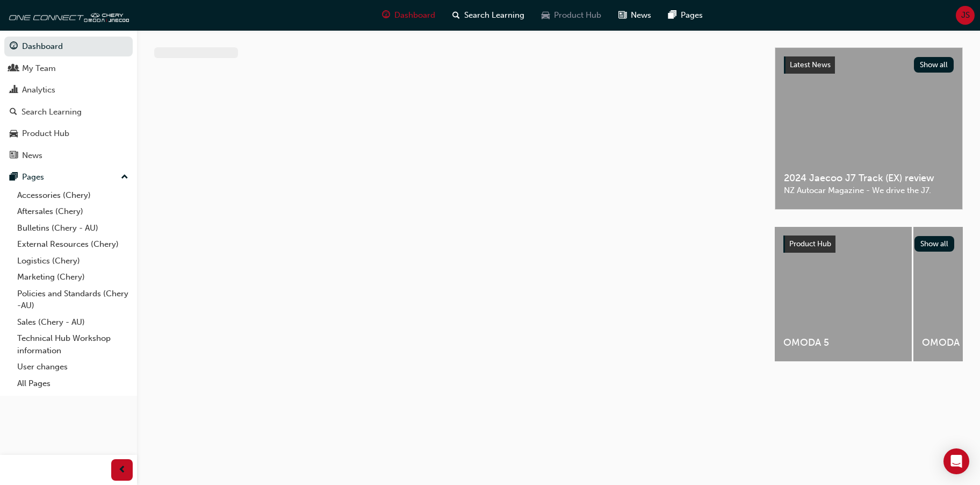 This screenshot has height=485, width=980. I want to click on a: Dashboard, so click(68, 46).